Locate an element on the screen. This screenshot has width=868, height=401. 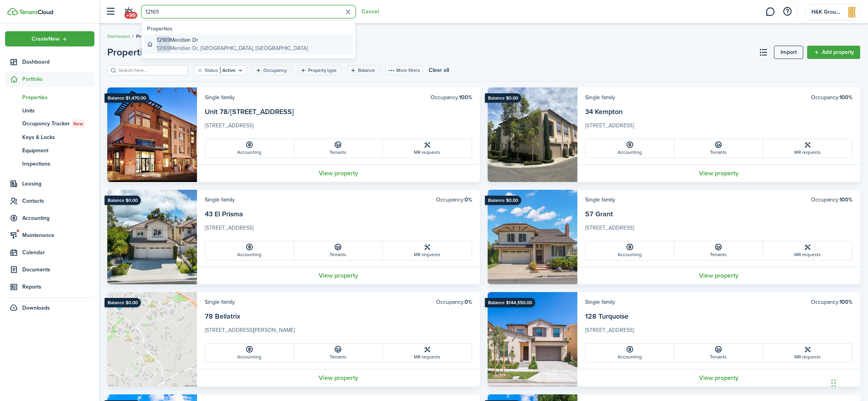
span: Accounting is located at coordinates (58, 218).